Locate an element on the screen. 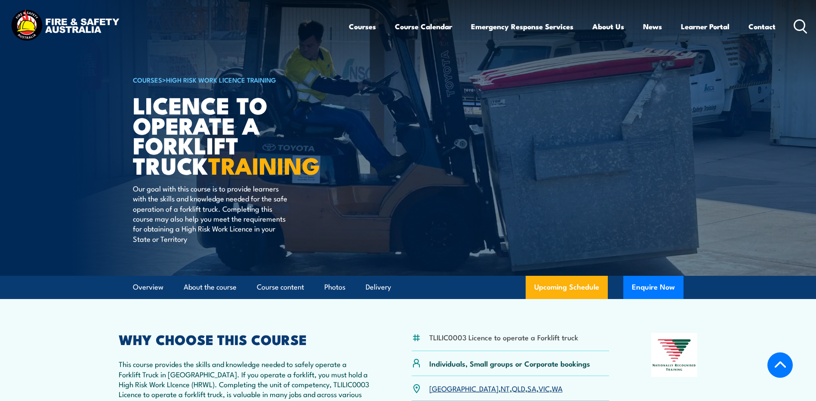  button: Enquire Now is located at coordinates (653, 287).